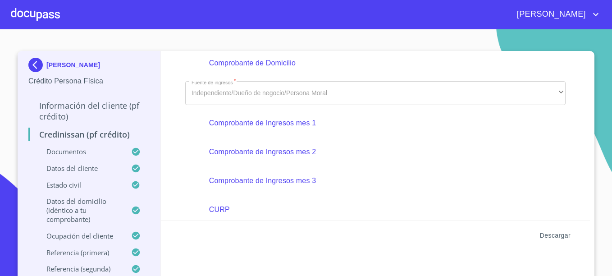 Image resolution: width=612 pixels, height=276 pixels. What do you see at coordinates (80, 210) in the screenshot?
I see `p: Datos del domicilio (idéntico a tu comprobante)` at bounding box center [80, 210].